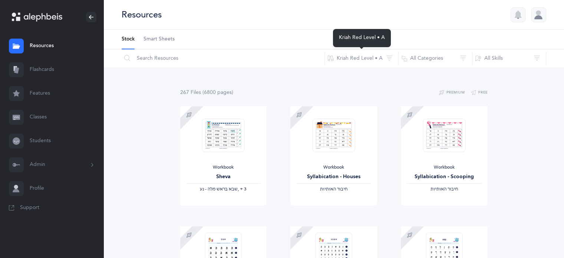  What do you see at coordinates (219, 189) in the screenshot?
I see `span: ‫שבא בראש מלה - נע‬` at bounding box center [219, 189].